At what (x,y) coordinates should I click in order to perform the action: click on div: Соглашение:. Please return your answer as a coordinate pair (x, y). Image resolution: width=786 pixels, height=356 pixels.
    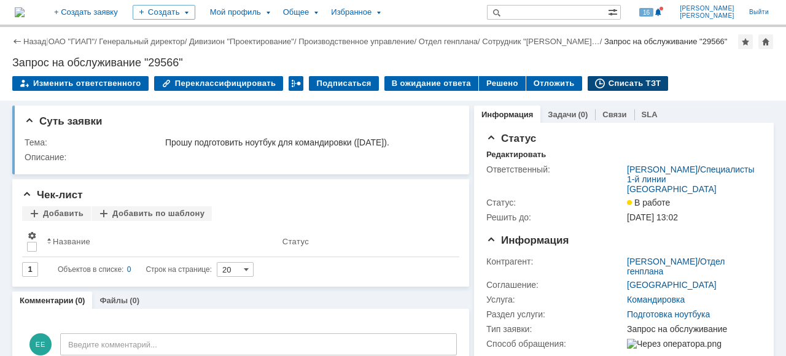
    Looking at the image, I should click on (555, 285).